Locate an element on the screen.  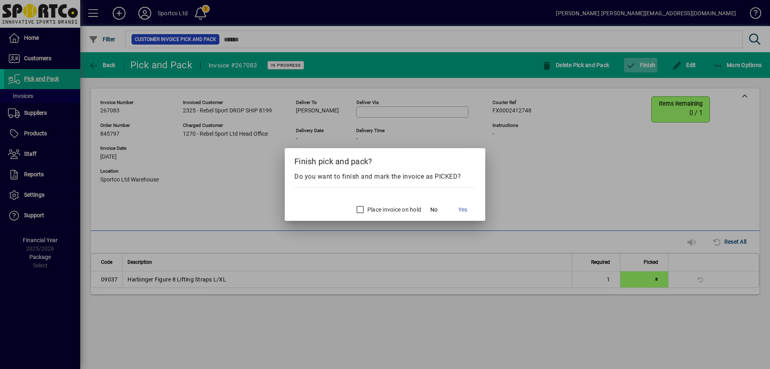
h2: Finish pick and pack? is located at coordinates (385, 160).